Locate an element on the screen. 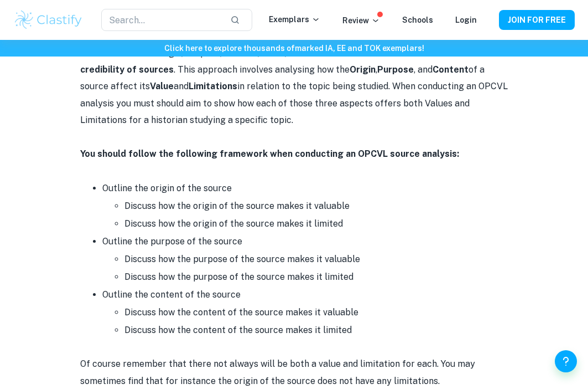 The height and width of the screenshot is (389, 588). h6: Click here to explore thousands of marked IA, EE and TOK exemplars ! is located at coordinates (294, 48).